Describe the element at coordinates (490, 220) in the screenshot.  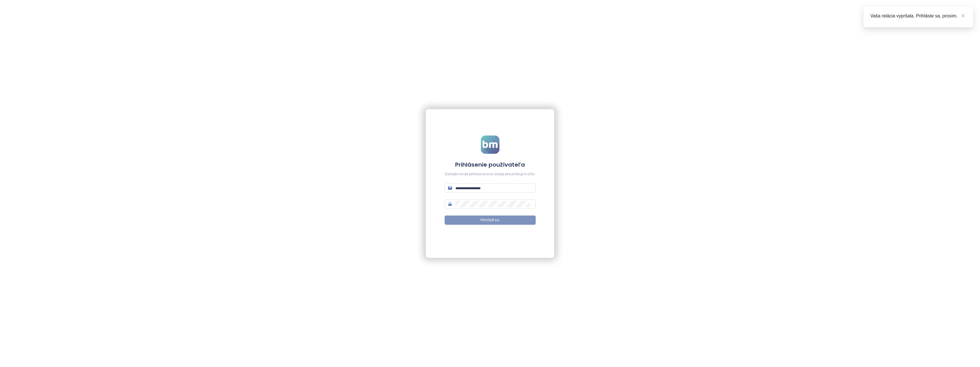
I see `button: Prihlásiť sa` at that location.